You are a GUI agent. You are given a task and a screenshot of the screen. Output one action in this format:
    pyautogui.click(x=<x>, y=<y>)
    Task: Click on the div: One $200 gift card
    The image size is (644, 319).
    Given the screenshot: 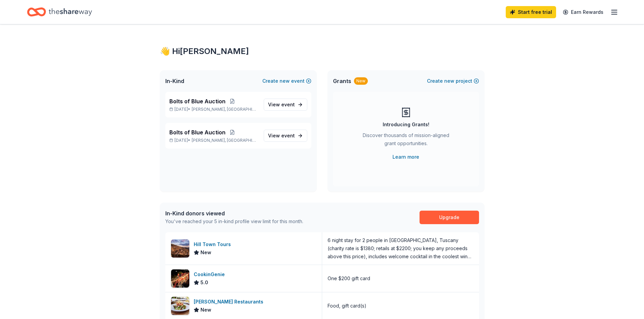 What is the action you would take?
    pyautogui.click(x=349, y=279)
    